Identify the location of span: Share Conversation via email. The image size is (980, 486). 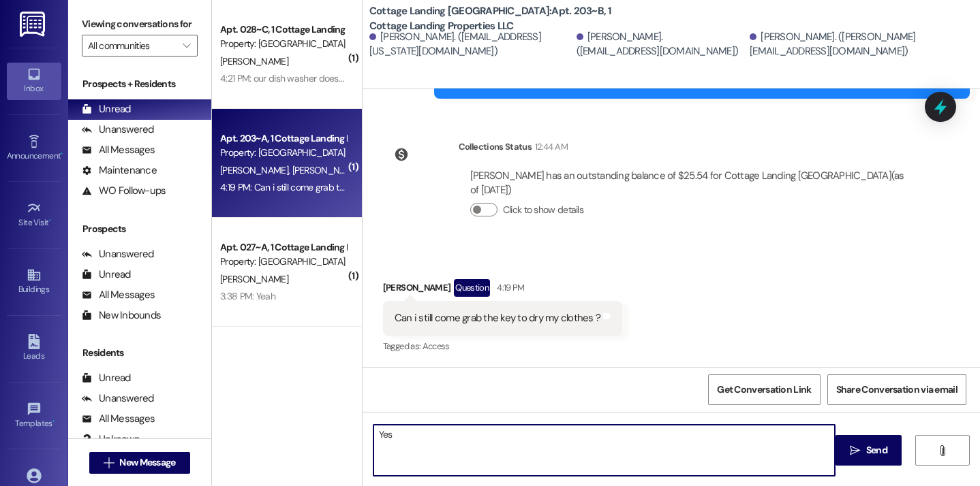
(897, 390).